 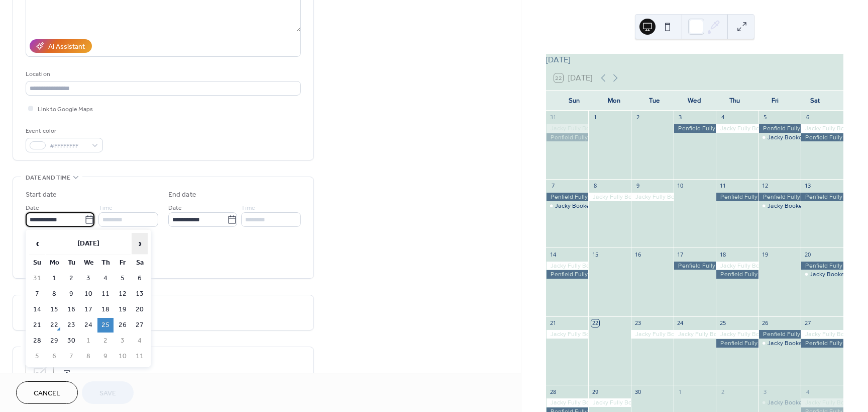 I want to click on th: We, so click(x=88, y=262).